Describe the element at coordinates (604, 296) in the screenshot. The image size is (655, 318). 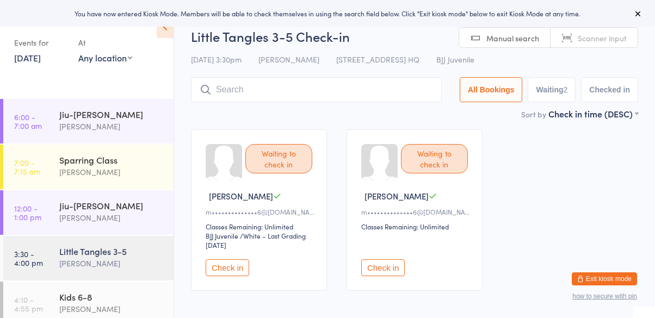
I see `button: how to secure with pin` at that location.